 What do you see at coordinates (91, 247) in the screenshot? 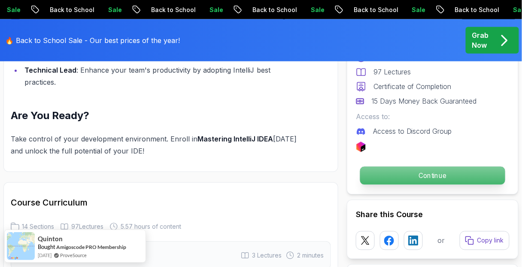
I see `a: Amigoscode PRO Membership` at bounding box center [91, 247].